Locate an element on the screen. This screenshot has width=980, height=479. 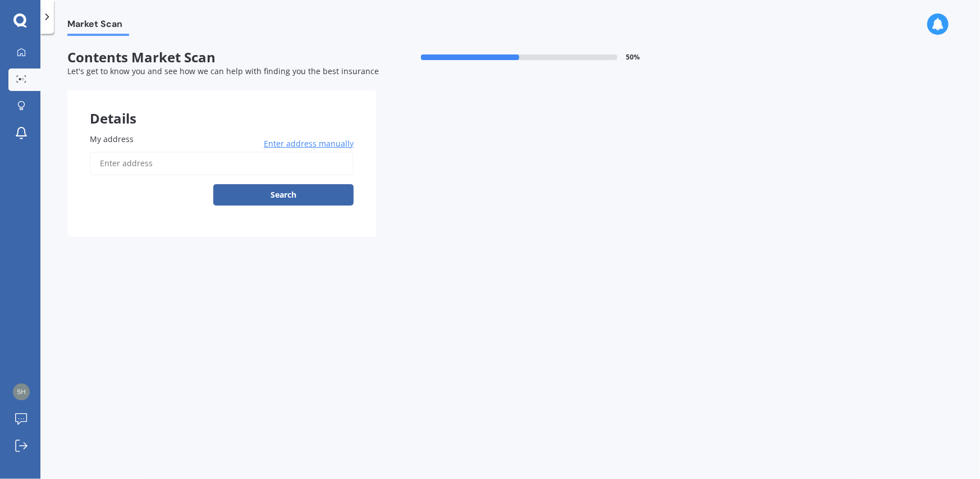
img: d7747b4d9d54930a467e9a5d3835158c is located at coordinates (21, 392).